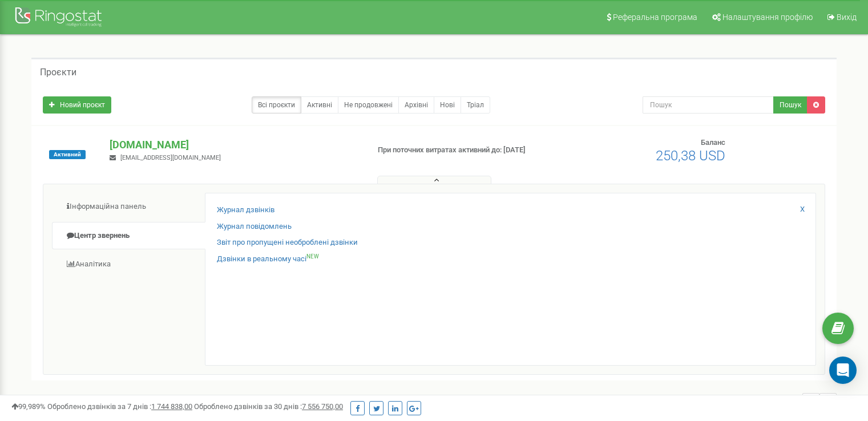 The width and height of the screenshot is (868, 421). What do you see at coordinates (120, 407) in the screenshot?
I see `span: Оброблено дзвінків за 7 днів :` at bounding box center [120, 407].